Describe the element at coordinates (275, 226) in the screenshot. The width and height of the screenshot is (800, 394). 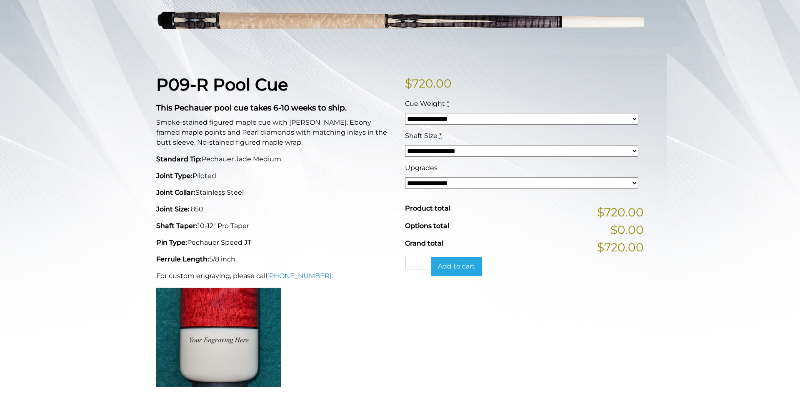
I see `p: 10-12" Pro Taper` at that location.